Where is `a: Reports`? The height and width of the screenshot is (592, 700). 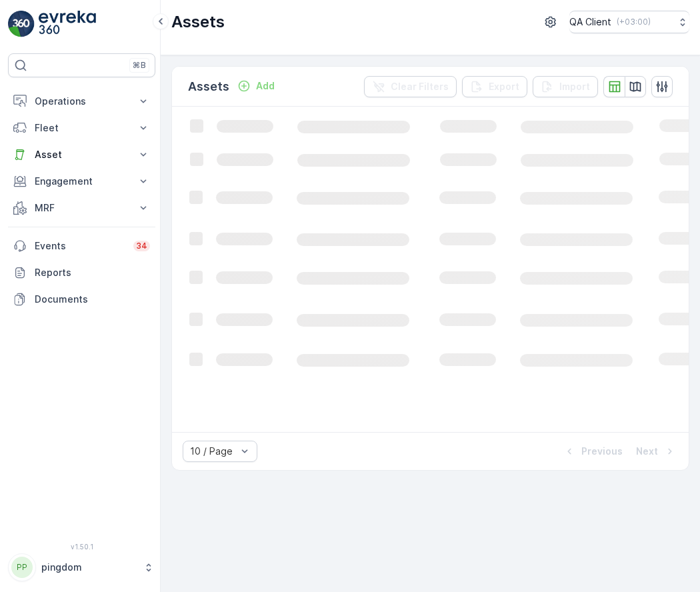
a: Reports is located at coordinates (81, 273).